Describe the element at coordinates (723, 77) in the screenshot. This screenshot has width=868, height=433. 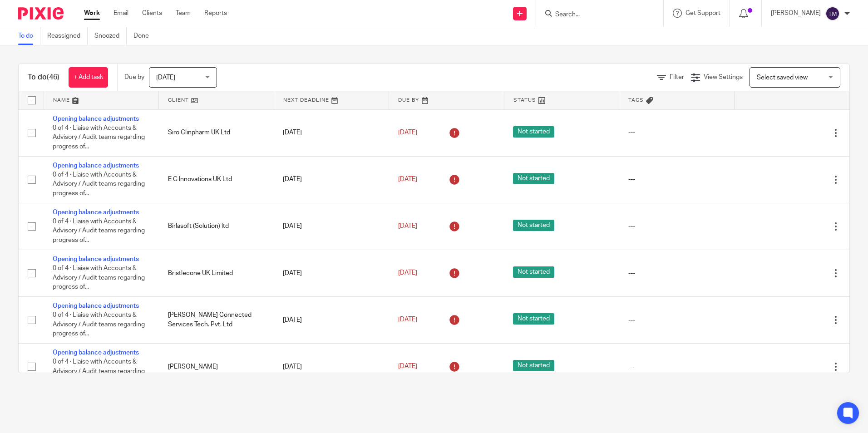
I see `span: View Settings` at that location.